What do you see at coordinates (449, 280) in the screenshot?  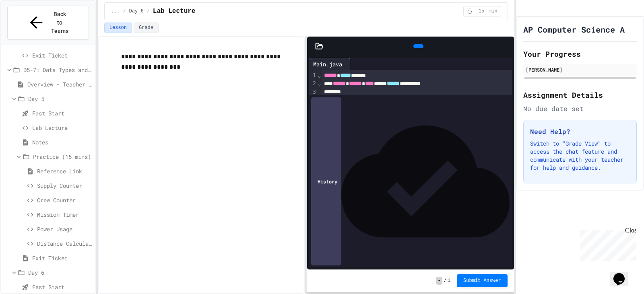 I see `span: 1` at bounding box center [449, 280].